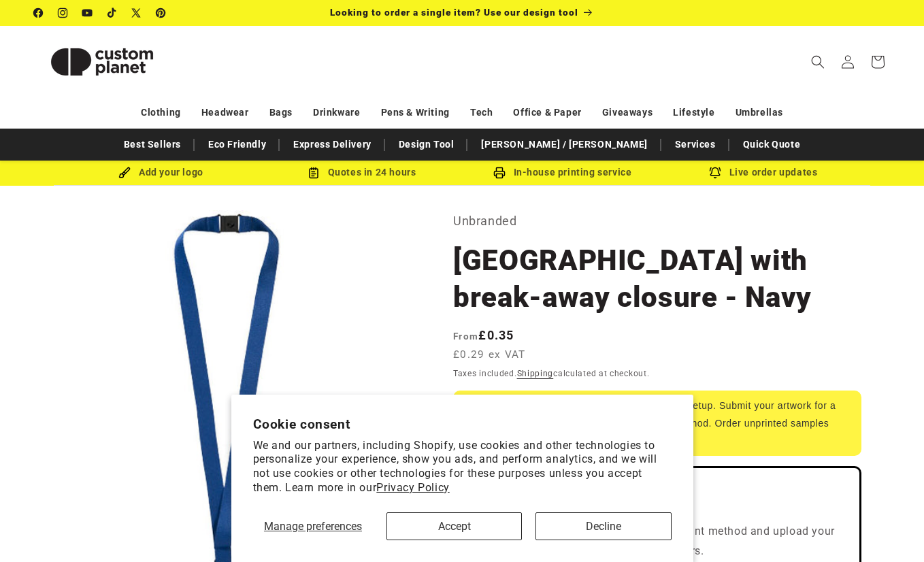 The width and height of the screenshot is (924, 562). Describe the element at coordinates (762, 172) in the screenshot. I see `div: Live order updates` at that location.